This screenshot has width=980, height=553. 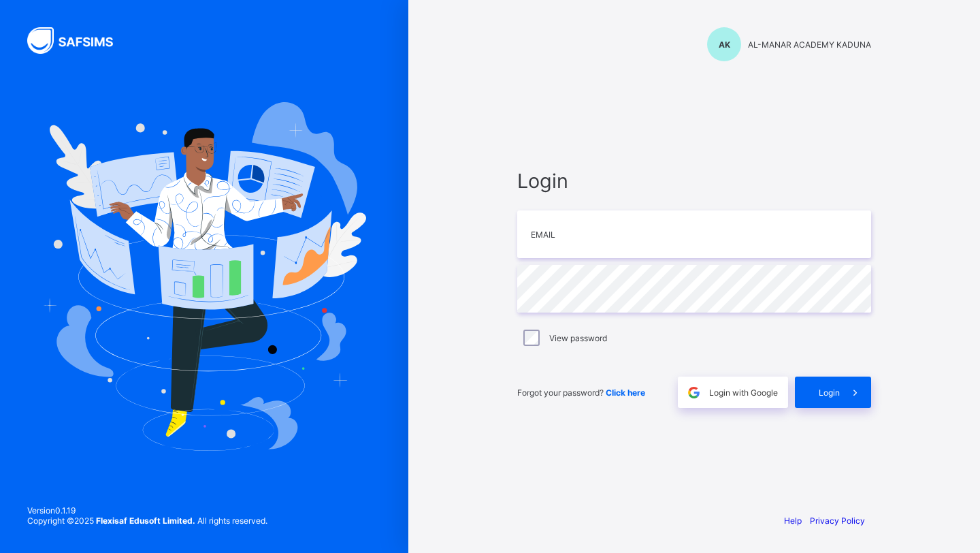 What do you see at coordinates (204, 276) in the screenshot?
I see `img: Hero Image` at bounding box center [204, 276].